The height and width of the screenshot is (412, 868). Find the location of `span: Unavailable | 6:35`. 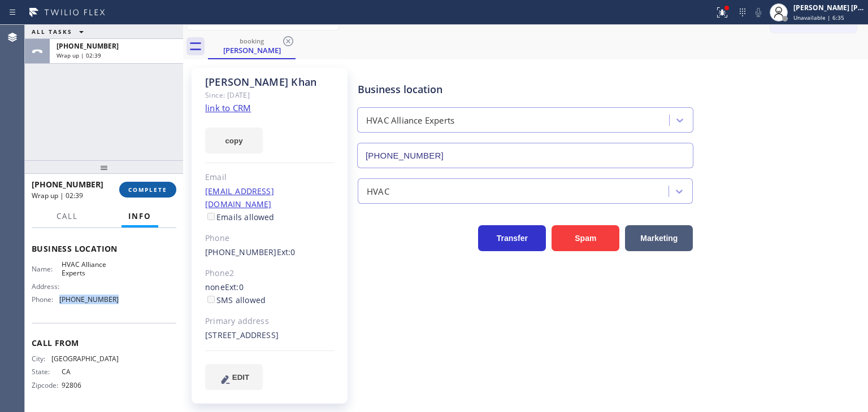

span: Unavailable | 6:35 is located at coordinates (819, 18).